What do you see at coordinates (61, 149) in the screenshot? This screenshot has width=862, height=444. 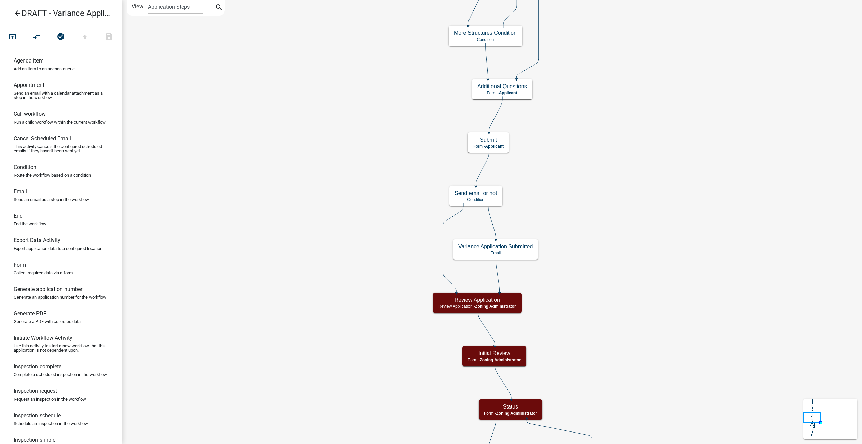 I see `p: This activity cancels the configured scheduled emails if they haven't been sent yet.` at bounding box center [61, 149].